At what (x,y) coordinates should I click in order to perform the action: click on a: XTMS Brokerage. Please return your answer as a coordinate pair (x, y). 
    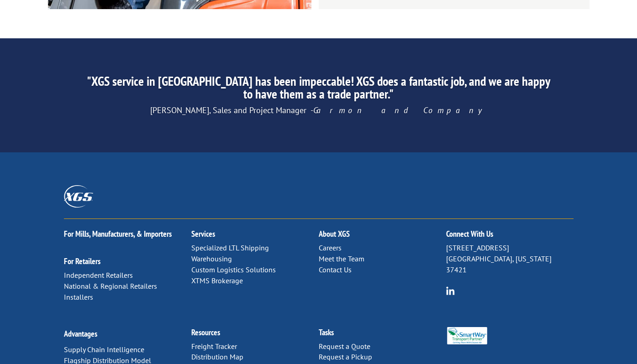
    Looking at the image, I should click on (217, 280).